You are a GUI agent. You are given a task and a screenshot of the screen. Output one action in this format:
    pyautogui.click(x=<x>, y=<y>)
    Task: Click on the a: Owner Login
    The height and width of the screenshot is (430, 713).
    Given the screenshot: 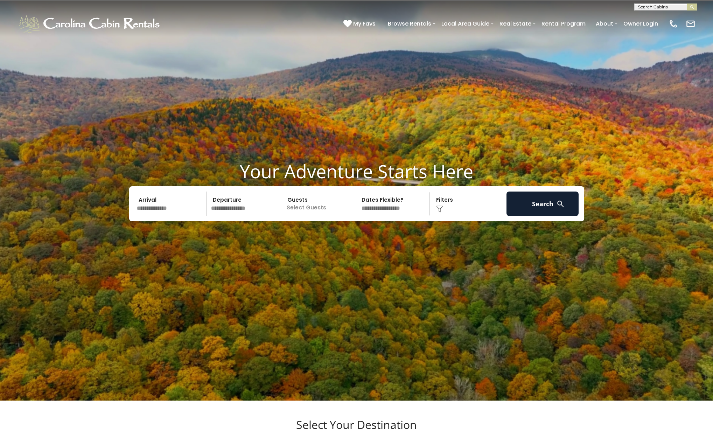 What is the action you would take?
    pyautogui.click(x=640, y=23)
    